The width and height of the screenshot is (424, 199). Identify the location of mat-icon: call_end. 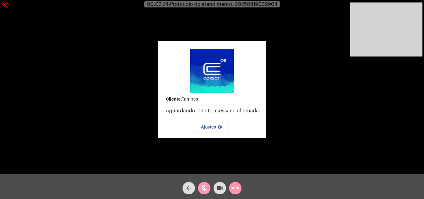
(235, 188).